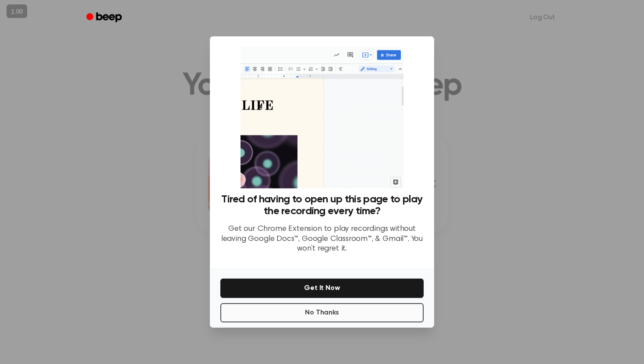 This screenshot has height=364, width=644. Describe the element at coordinates (322, 118) in the screenshot. I see `img: Beep extension in action` at that location.